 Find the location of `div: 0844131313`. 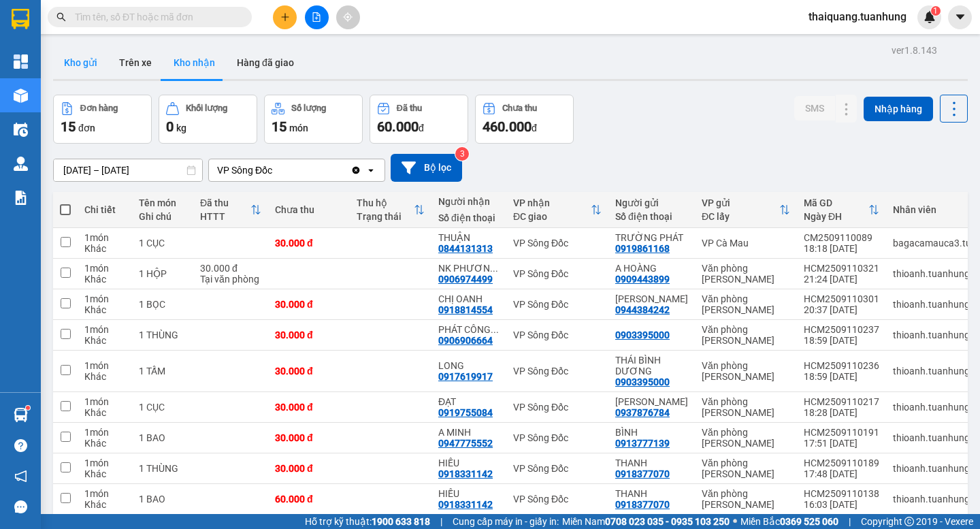

div: 0844131313 is located at coordinates (466, 248).